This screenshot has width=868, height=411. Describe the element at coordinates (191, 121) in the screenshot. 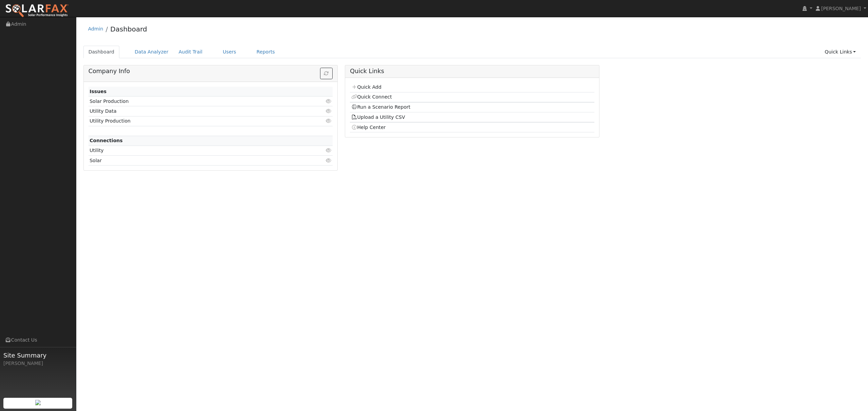

I see `td: Utility Production` at that location.